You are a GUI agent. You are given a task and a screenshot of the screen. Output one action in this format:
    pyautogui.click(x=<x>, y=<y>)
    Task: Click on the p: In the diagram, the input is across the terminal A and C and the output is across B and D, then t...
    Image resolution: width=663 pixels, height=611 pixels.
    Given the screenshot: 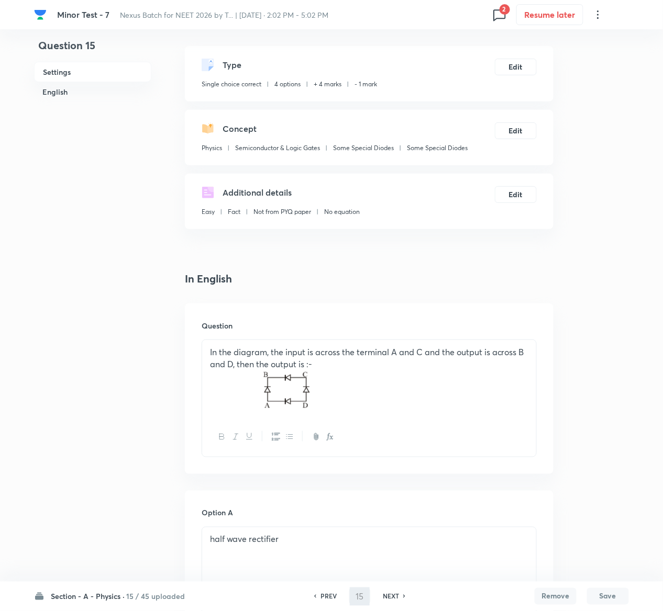 What is the action you would take?
    pyautogui.click(x=369, y=358)
    